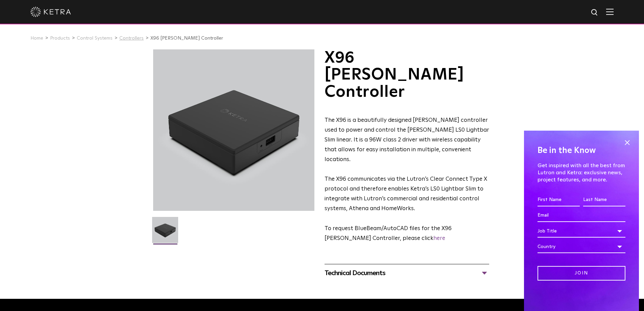  I want to click on div: Job Title, so click(582, 231).